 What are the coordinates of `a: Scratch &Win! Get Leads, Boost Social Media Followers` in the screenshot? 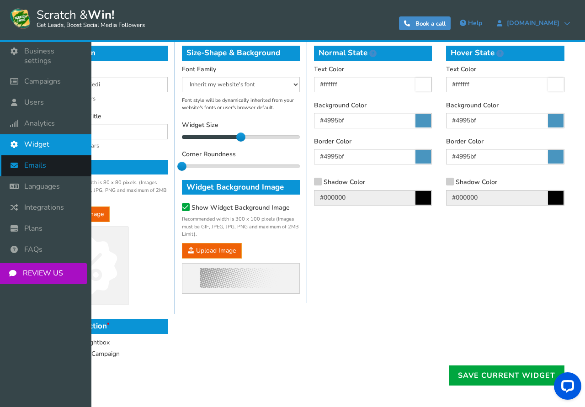 It's located at (77, 18).